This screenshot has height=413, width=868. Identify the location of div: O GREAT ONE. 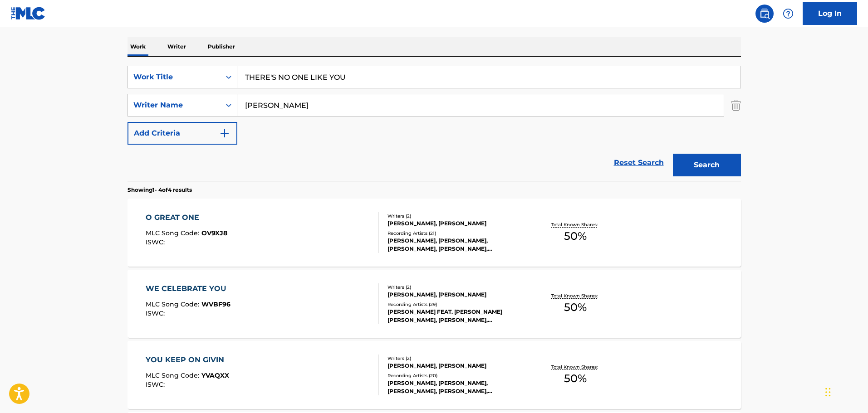
(187, 217).